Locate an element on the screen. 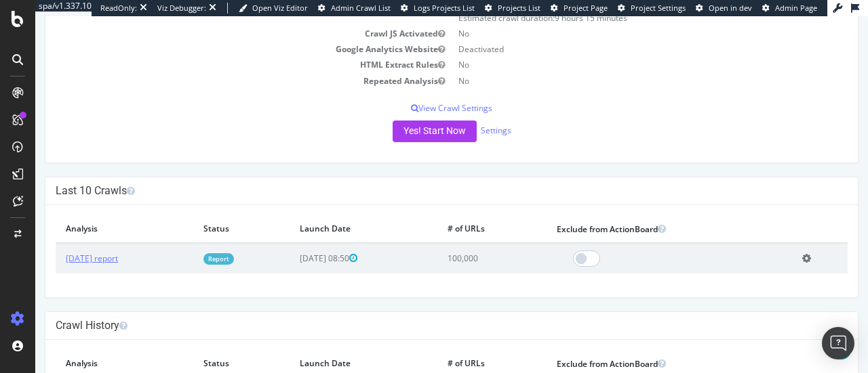 Image resolution: width=868 pixels, height=373 pixels. span: Logs Projects List is located at coordinates (444, 7).